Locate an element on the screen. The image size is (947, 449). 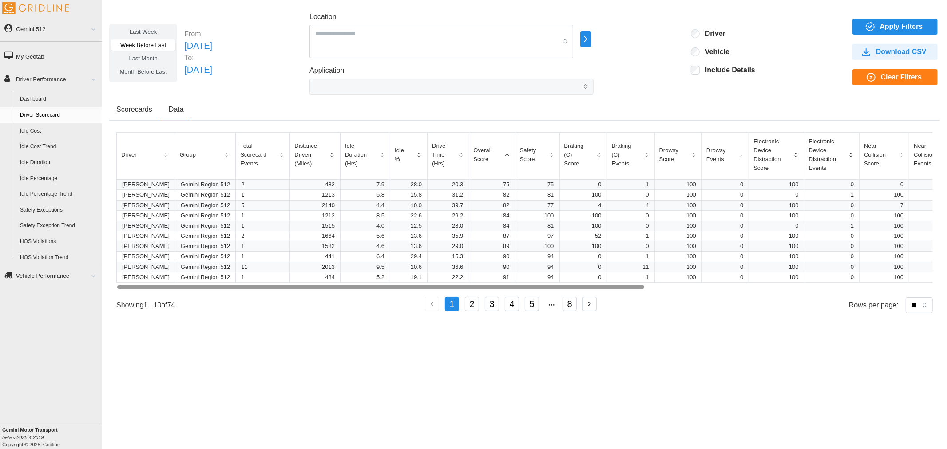
button: Apply Filters is located at coordinates (895, 27).